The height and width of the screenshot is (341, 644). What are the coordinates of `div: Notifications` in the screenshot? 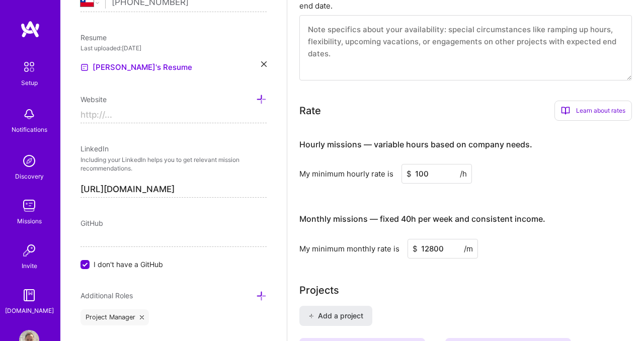 It's located at (29, 130).